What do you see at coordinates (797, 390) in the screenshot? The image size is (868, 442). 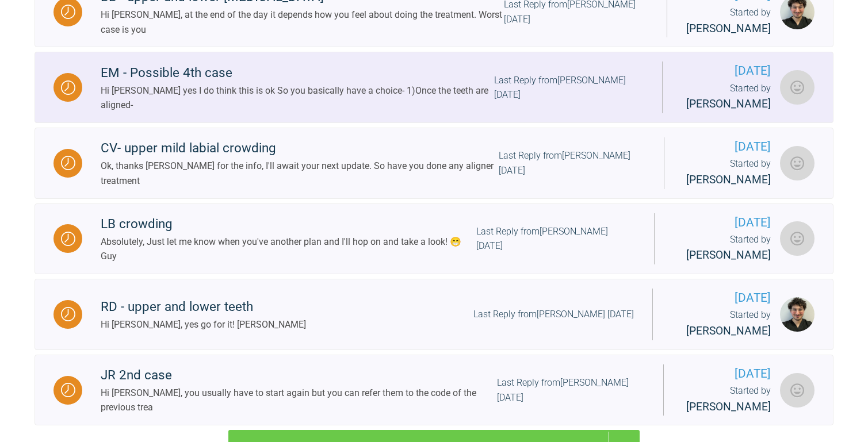 I see `img: Isabella Sharrock` at bounding box center [797, 390].